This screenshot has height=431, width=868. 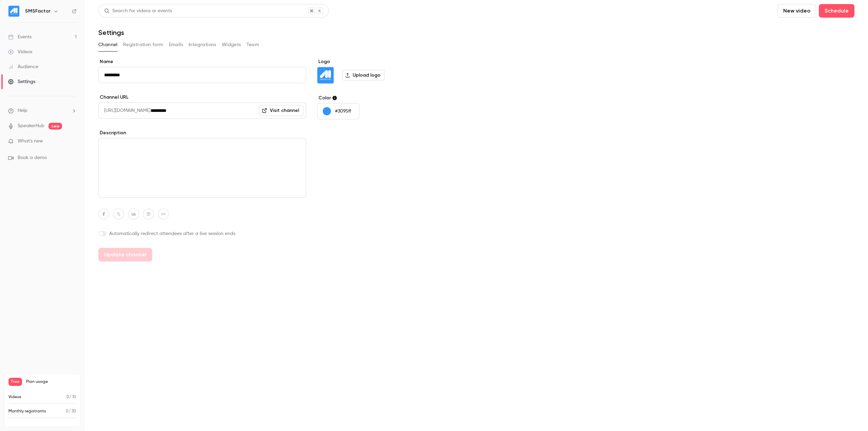 I want to click on span: Help, so click(x=23, y=111).